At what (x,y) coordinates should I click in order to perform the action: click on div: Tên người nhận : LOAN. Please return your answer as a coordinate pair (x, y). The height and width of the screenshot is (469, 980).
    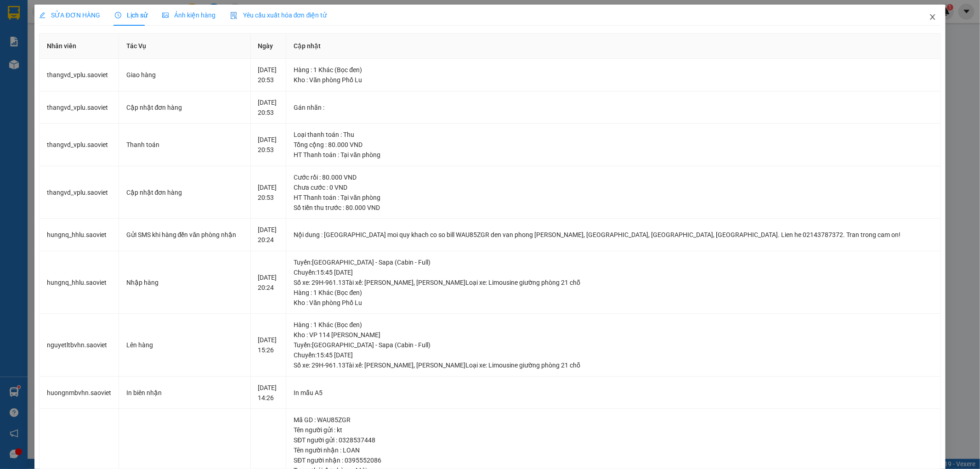
    Looking at the image, I should click on (613, 450).